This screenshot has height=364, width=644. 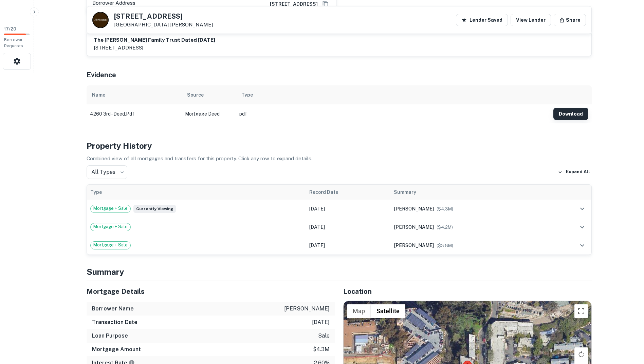 What do you see at coordinates (211, 291) in the screenshot?
I see `h5: Mortgage Details` at bounding box center [211, 291].